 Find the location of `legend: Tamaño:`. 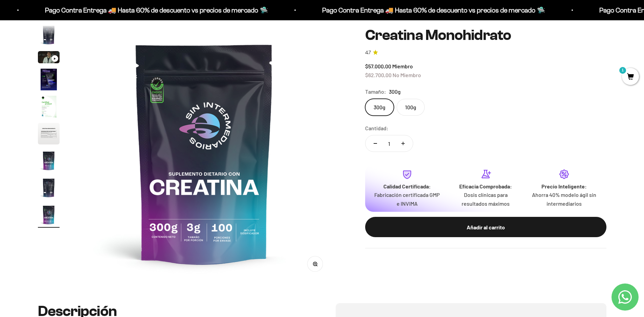

legend: Tamaño: is located at coordinates (376, 92).